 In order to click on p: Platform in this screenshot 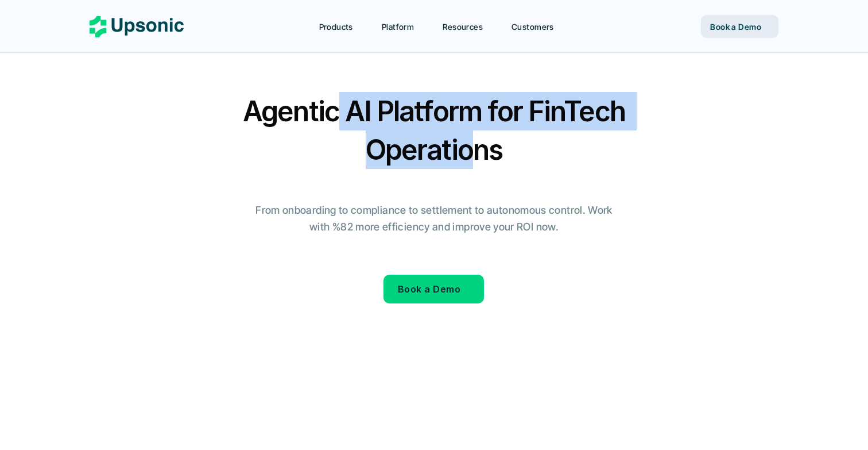, I will do `click(398, 26)`.